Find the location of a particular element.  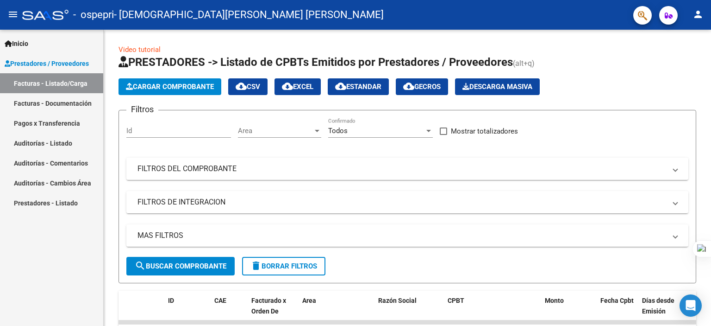

span: PRESTADORES -> Listado de CPBTs Emitidos por Prestadores / Proveedores is located at coordinates (316, 62).